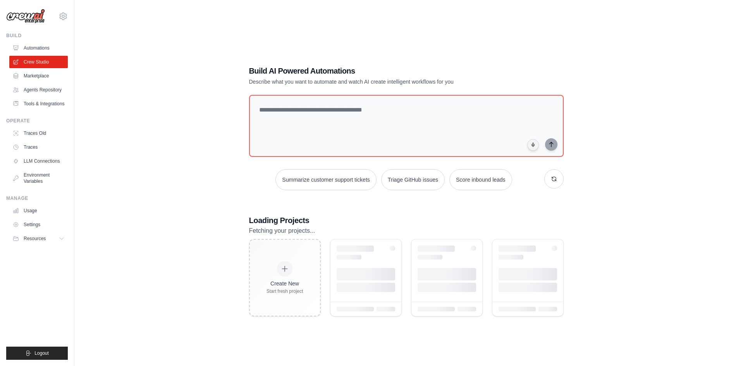 Image resolution: width=738 pixels, height=366 pixels. What do you see at coordinates (38, 178) in the screenshot?
I see `a: Environment Variables` at bounding box center [38, 178].